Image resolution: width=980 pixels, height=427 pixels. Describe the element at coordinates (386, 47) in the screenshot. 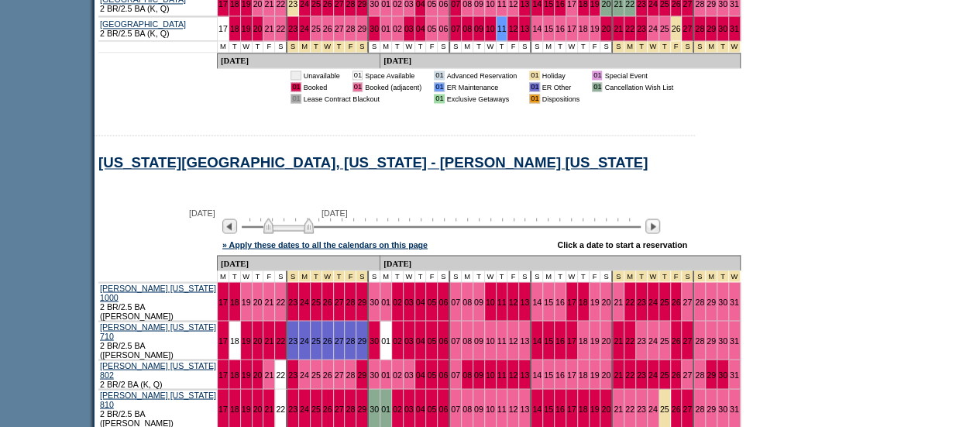

I see `td: M` at that location.